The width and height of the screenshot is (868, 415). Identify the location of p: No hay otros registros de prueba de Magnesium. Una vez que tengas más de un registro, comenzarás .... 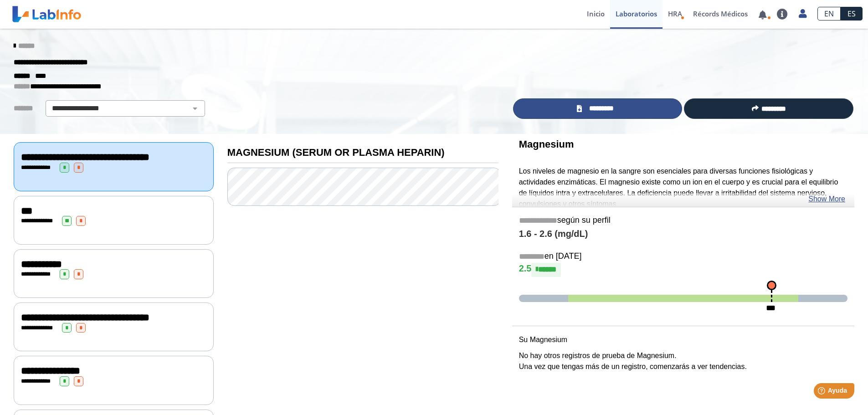
(683, 361).